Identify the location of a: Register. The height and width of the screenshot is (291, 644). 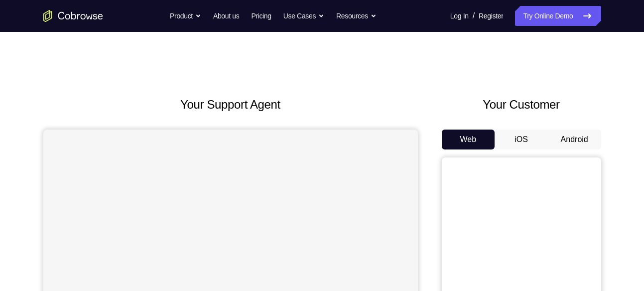
(491, 16).